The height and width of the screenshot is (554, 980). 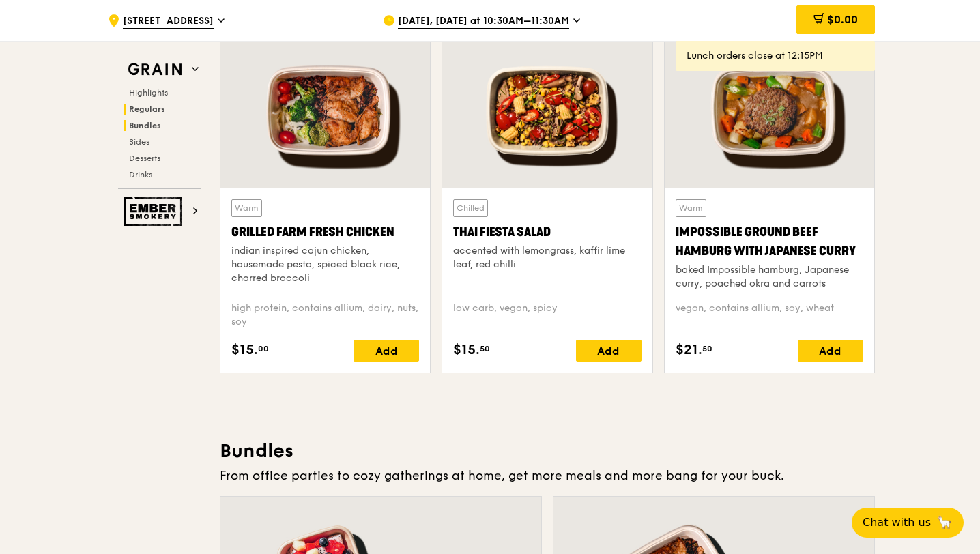 I want to click on div: Grilled Farm Fresh Chicken, so click(x=325, y=232).